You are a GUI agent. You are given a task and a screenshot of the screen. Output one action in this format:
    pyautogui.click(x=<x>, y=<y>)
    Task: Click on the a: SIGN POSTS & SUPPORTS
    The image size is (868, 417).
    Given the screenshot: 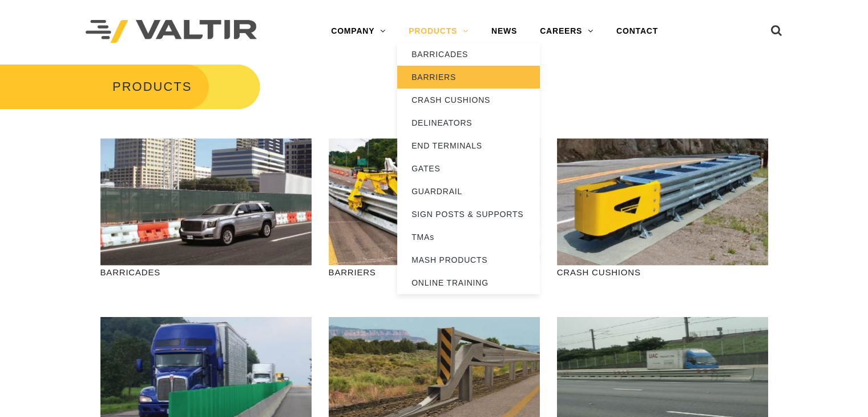 What is the action you would take?
    pyautogui.click(x=469, y=214)
    